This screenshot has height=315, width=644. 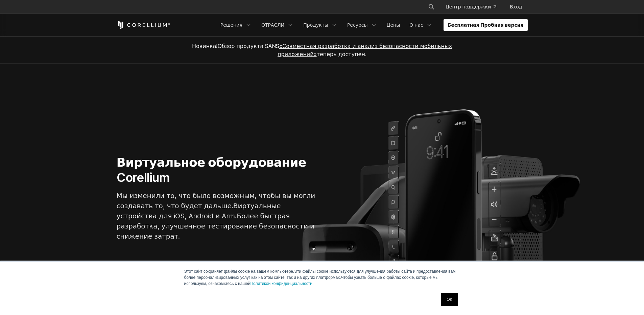 What do you see at coordinates (248, 46) in the screenshot?
I see `ya-tr-span: Обзор продукта SANS` at bounding box center [248, 46].